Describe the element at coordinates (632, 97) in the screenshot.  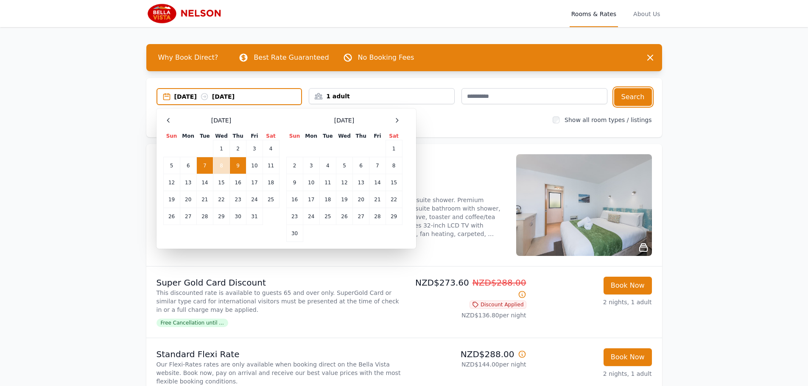
I see `button: Search` at that location.